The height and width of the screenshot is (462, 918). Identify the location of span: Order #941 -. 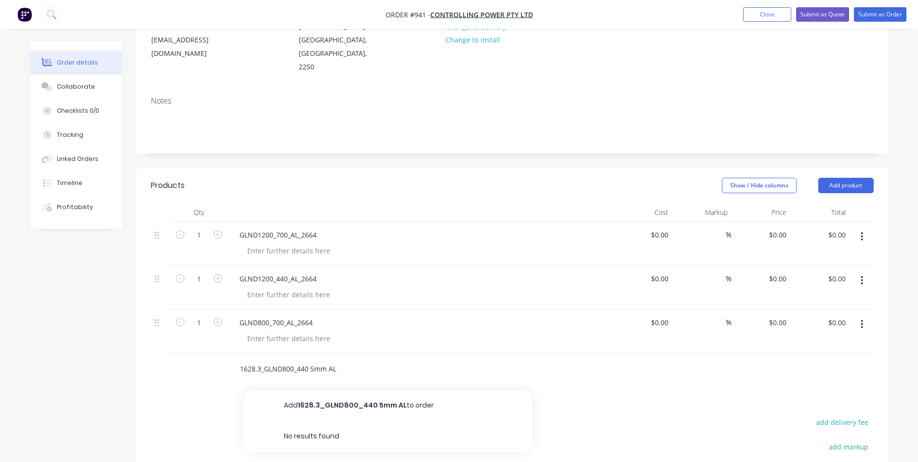
(408, 14).